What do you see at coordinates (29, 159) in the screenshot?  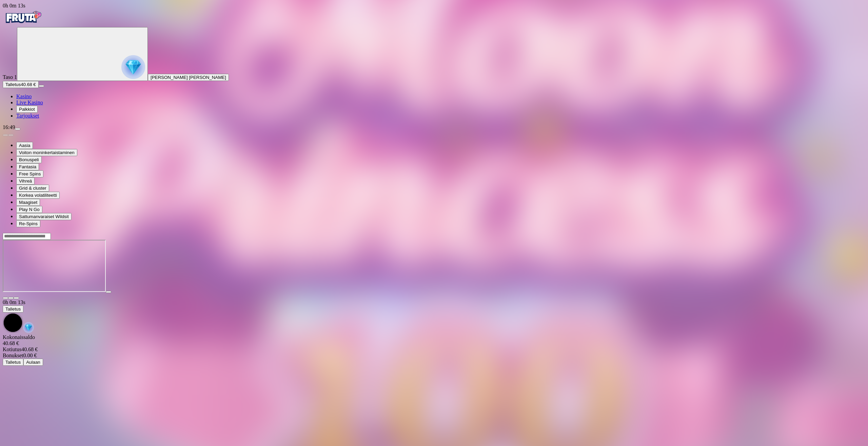 I see `button: Bonuspeli` at bounding box center [29, 159].